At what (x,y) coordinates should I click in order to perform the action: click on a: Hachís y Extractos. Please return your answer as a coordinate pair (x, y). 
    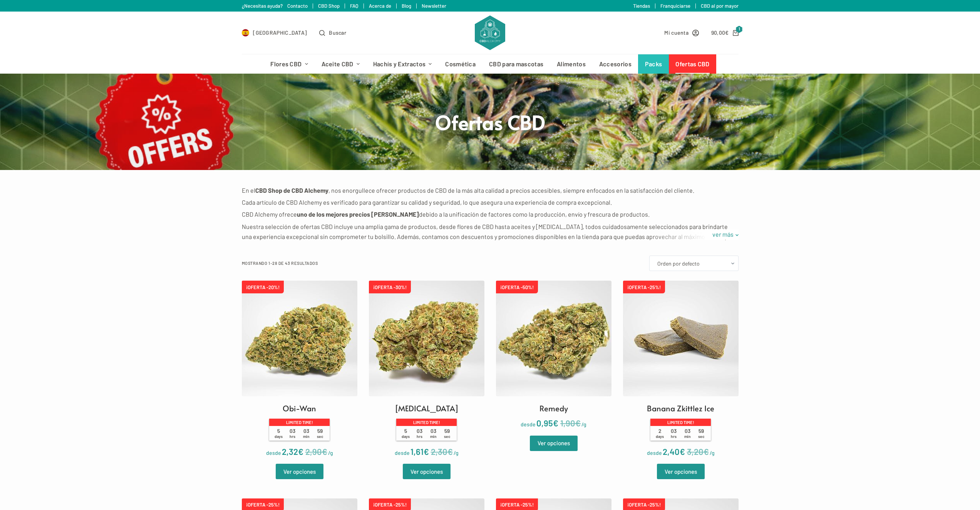
    Looking at the image, I should click on (402, 64).